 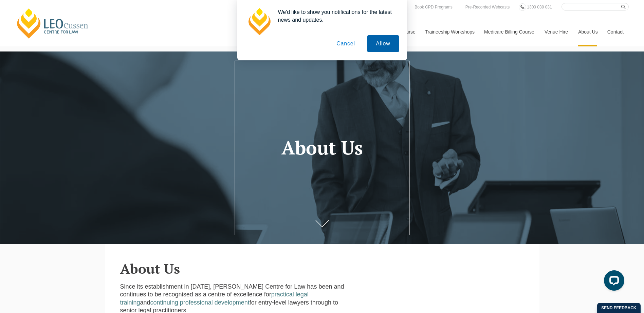 I want to click on h2: About Us, so click(x=322, y=269).